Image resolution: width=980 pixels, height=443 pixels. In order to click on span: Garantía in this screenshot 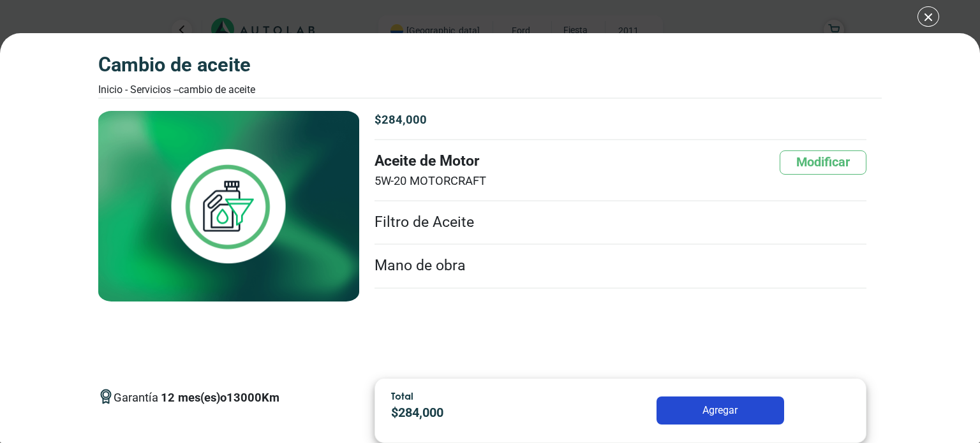, I will do `click(197, 403)`.